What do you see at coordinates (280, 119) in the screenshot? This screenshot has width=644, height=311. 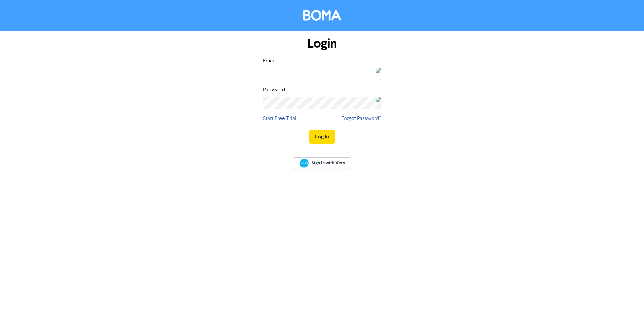 I see `a: Start Free Trial` at bounding box center [280, 119].